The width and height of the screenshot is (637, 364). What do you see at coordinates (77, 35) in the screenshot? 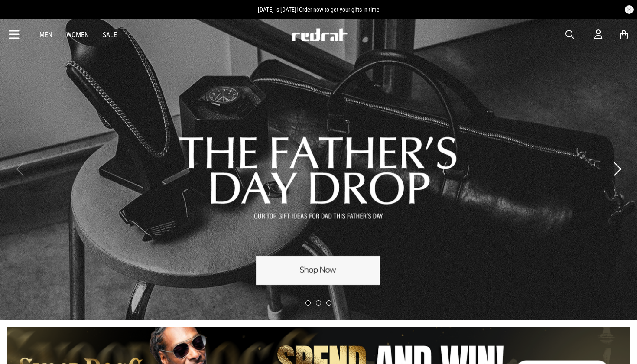
I see `a: Women` at bounding box center [77, 35].